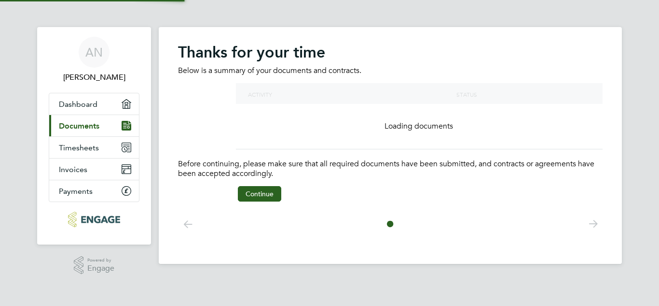 This screenshot has height=306, width=659. Describe the element at coordinates (94, 126) in the screenshot. I see `a: Documents` at that location.